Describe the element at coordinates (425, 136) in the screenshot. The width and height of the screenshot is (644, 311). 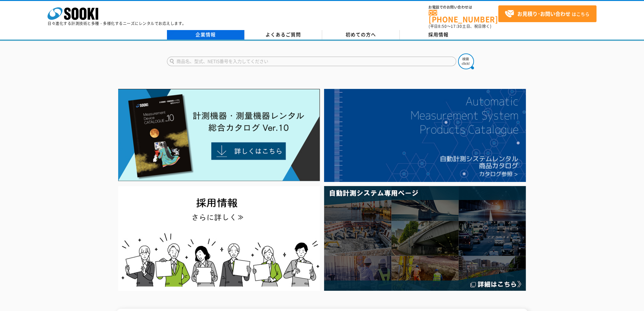
I see `img: 自動計測システムカタログ` at that location.